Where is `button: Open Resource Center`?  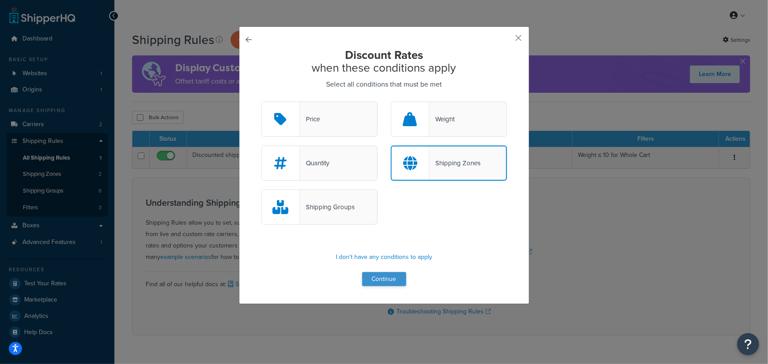
button: Open Resource Center is located at coordinates (748, 344).